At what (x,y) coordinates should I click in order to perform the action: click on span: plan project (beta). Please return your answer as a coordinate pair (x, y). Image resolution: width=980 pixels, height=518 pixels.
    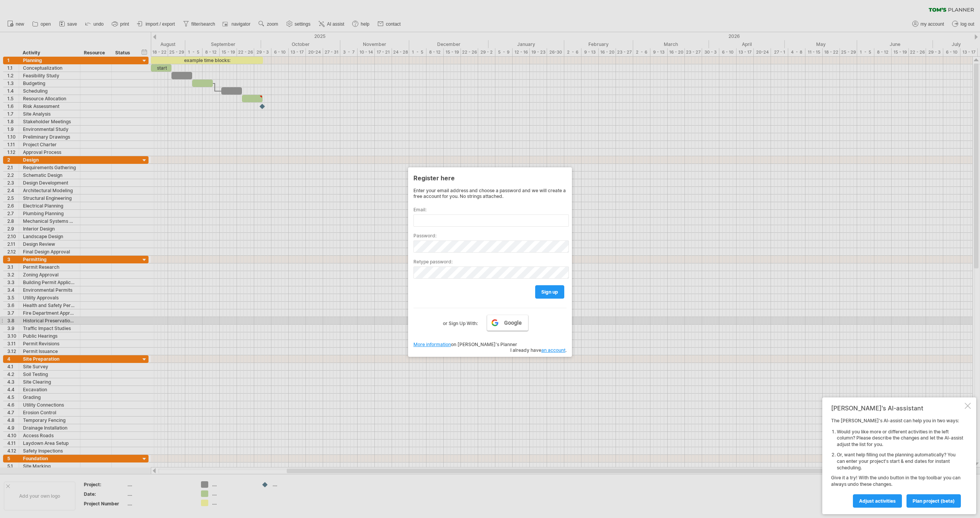
    Looking at the image, I should click on (933, 501).